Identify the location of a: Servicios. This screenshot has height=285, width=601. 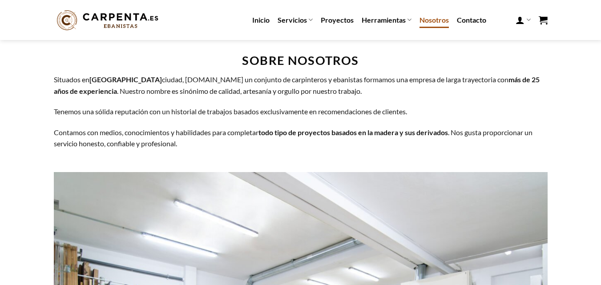
(295, 20).